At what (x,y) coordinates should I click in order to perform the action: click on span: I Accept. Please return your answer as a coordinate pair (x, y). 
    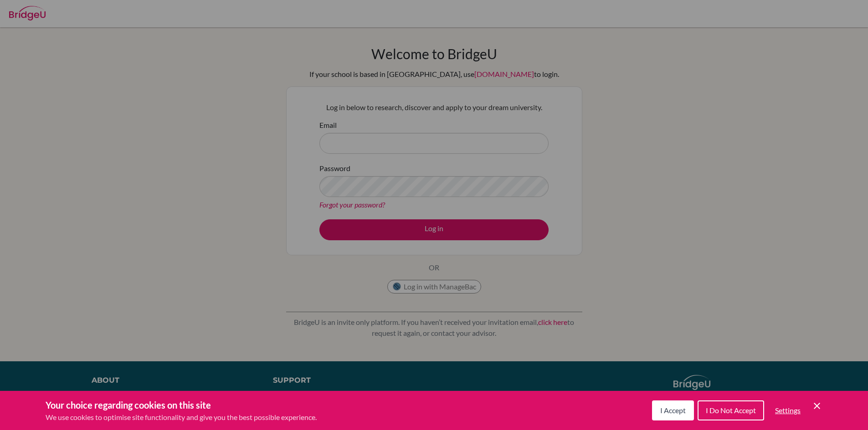
    Looking at the image, I should click on (673, 410).